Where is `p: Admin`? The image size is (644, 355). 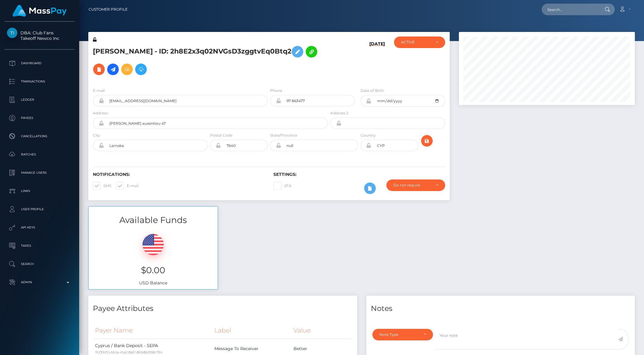 p: Admin is located at coordinates (40, 282).